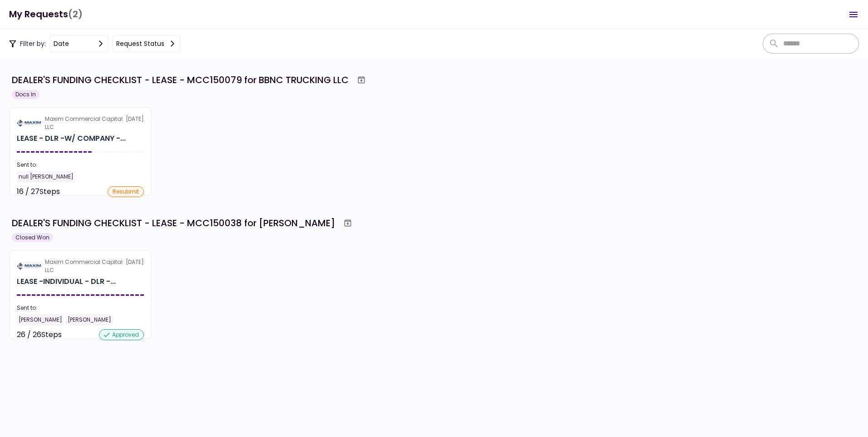 The width and height of the screenshot is (868, 437). What do you see at coordinates (67, 281) in the screenshot?
I see `div: LEASE -INDIVIDUAL - DLR - FUNDING CHECKLIST` at bounding box center [67, 281].